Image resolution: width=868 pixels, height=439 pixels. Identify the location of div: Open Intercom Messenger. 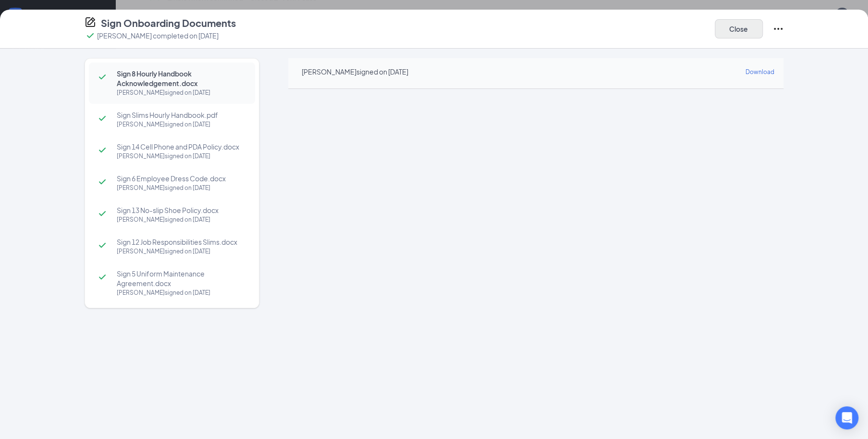
(847, 418).